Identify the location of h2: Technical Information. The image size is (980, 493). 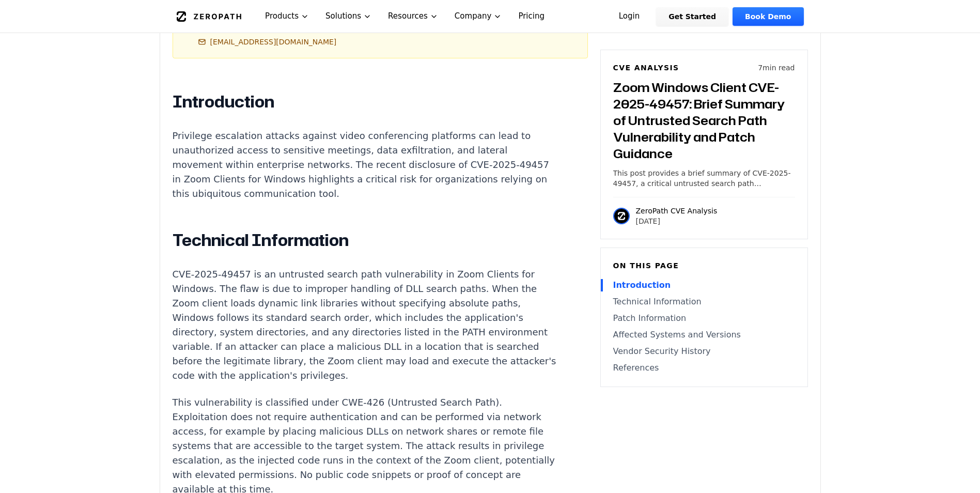
(364, 240).